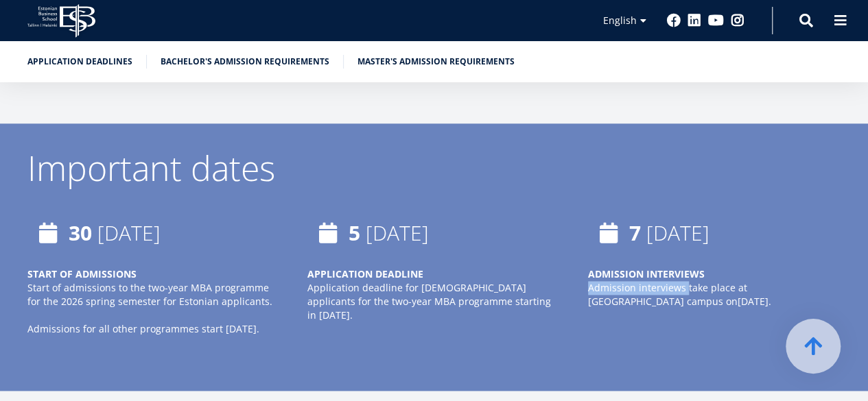 This screenshot has height=401, width=868. I want to click on a: Instagram, so click(738, 21).